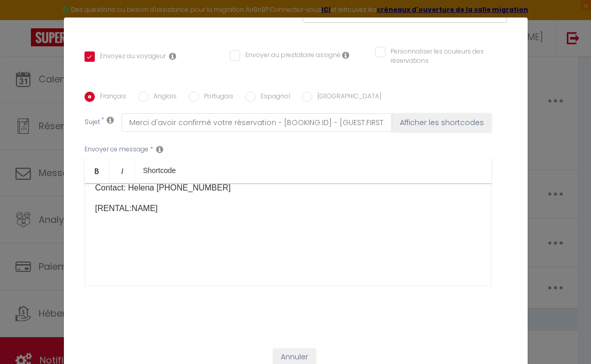 The image size is (591, 364). What do you see at coordinates (160, 170) in the screenshot?
I see `a: Shortcode` at bounding box center [160, 170].